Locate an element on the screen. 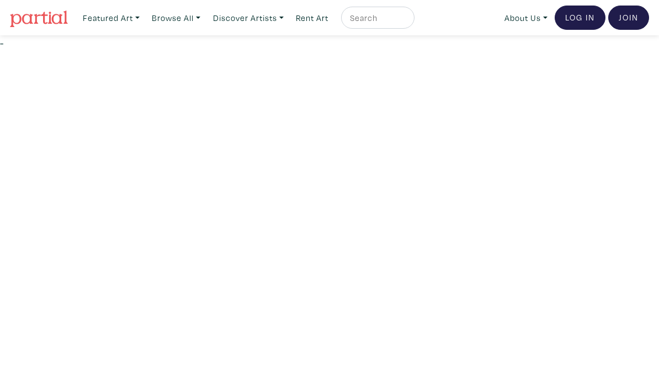 This screenshot has width=659, height=392. a: Rent Art is located at coordinates (312, 18).